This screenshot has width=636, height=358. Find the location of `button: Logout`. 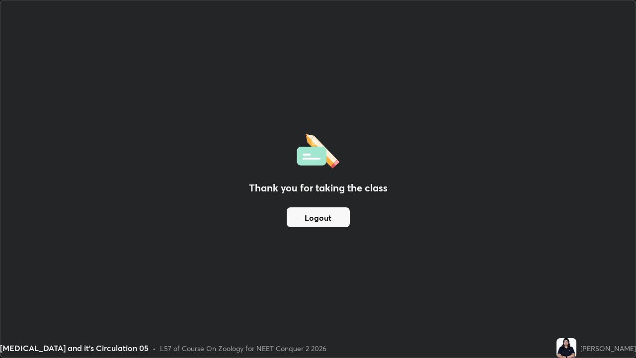

button: Logout is located at coordinates (318, 217).